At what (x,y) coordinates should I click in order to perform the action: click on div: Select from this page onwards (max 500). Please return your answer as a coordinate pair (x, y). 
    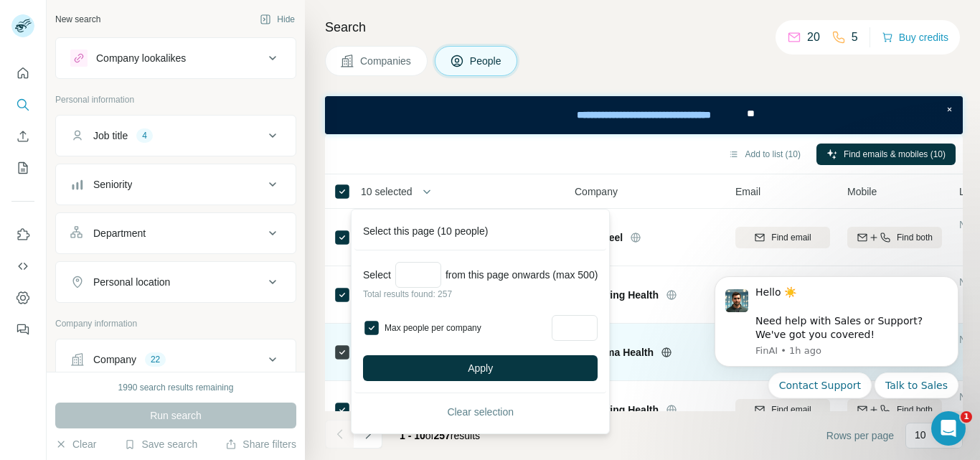
    Looking at the image, I should click on (480, 275).